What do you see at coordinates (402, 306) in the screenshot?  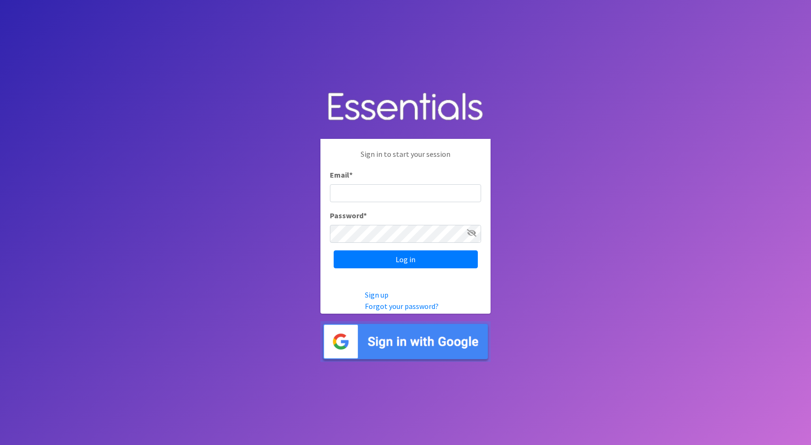 I see `a: Forgot your password?` at bounding box center [402, 306].